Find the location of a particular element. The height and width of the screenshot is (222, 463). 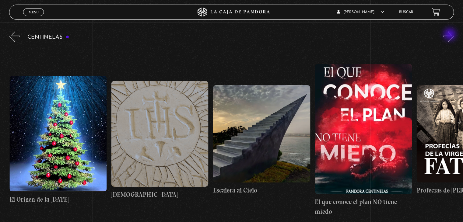

h4: El que conoce el plan NO tiene miedo is located at coordinates (363, 207).